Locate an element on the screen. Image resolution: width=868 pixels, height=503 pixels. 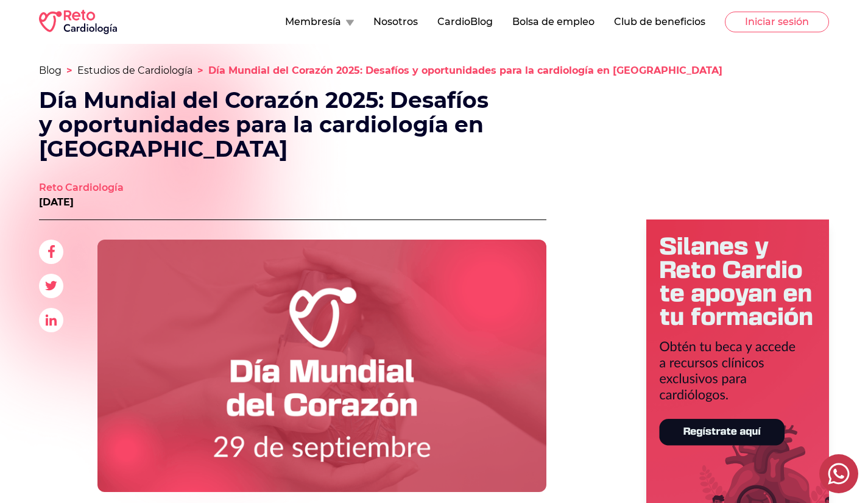
button: CardioBlog is located at coordinates (465, 22).